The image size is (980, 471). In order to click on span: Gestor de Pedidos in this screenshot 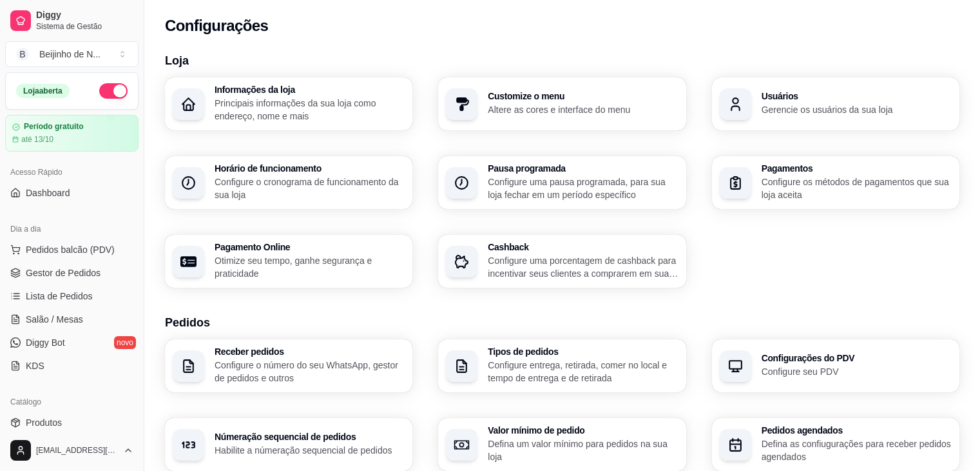, I will do `click(63, 273)`.